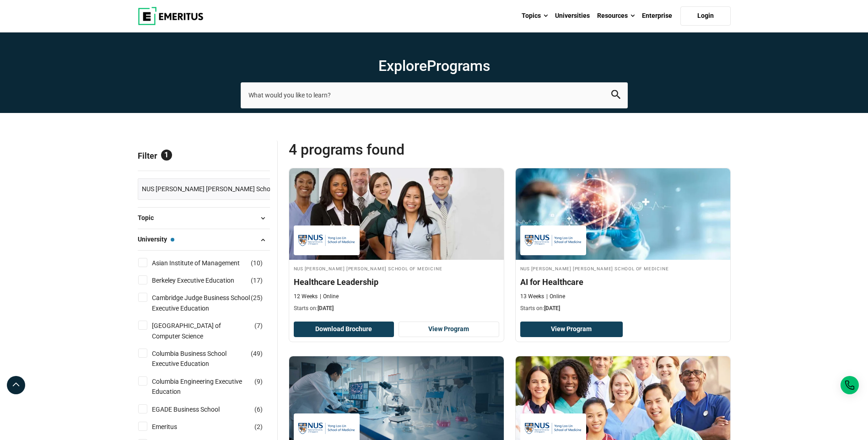 This screenshot has height=440, width=868. I want to click on span: University, so click(156, 239).